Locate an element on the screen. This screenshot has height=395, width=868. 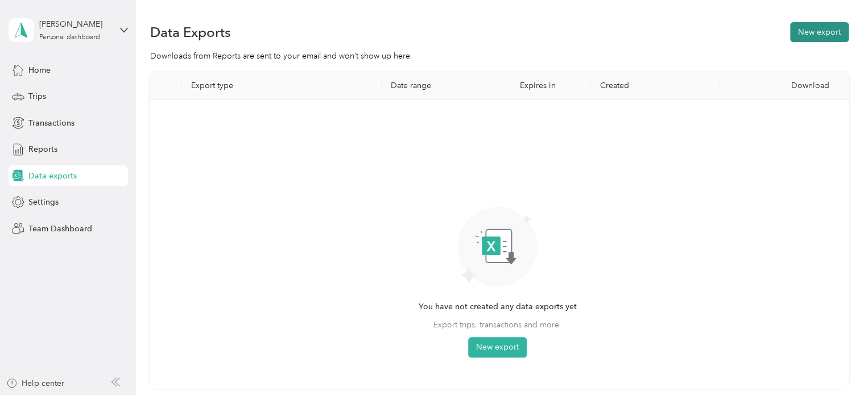
span: Transactions is located at coordinates (51, 122).